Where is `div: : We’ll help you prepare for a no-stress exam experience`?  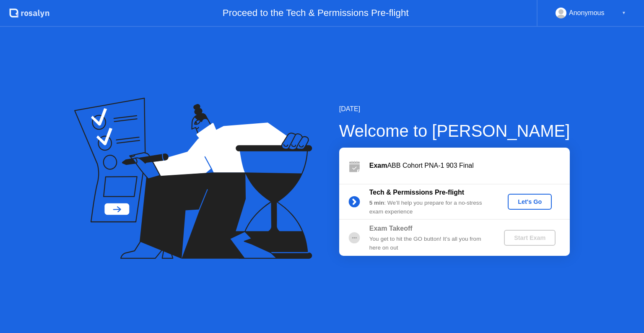
div: : We’ll help you prepare for a no-stress exam experience is located at coordinates (430, 207).